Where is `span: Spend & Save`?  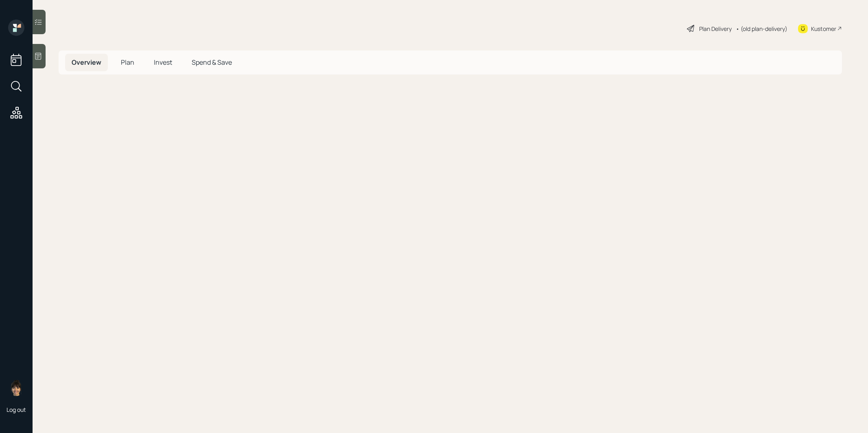 span: Spend & Save is located at coordinates (212, 62).